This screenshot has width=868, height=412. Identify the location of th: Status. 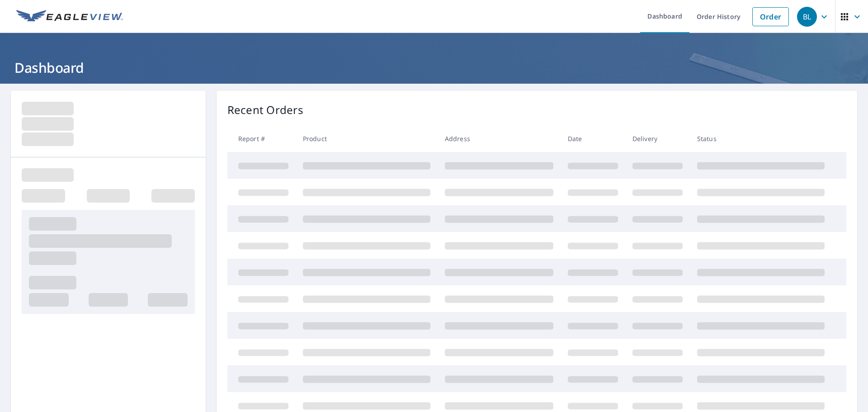
(761, 139).